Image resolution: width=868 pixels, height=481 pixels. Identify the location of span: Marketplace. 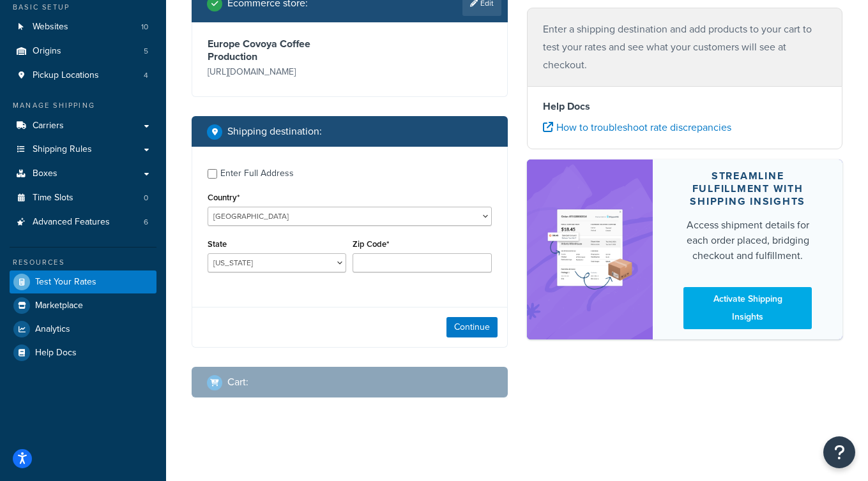
(59, 306).